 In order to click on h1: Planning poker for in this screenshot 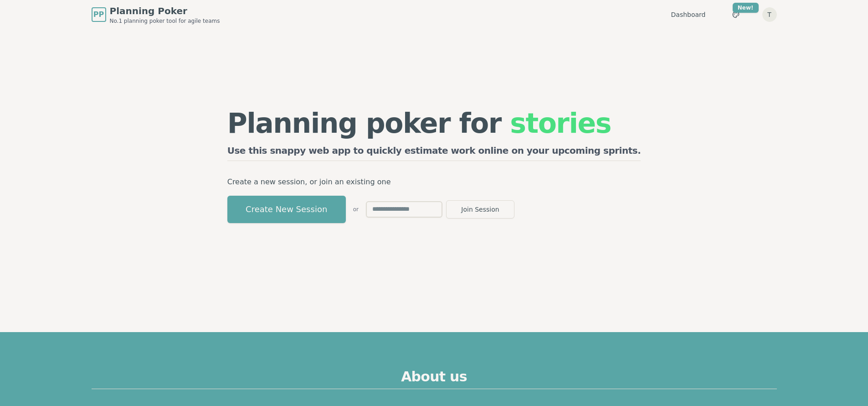, I will do `click(434, 123)`.